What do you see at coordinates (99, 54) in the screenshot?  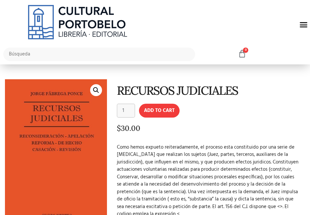 I see `input: Búsqueda` at bounding box center [99, 54].